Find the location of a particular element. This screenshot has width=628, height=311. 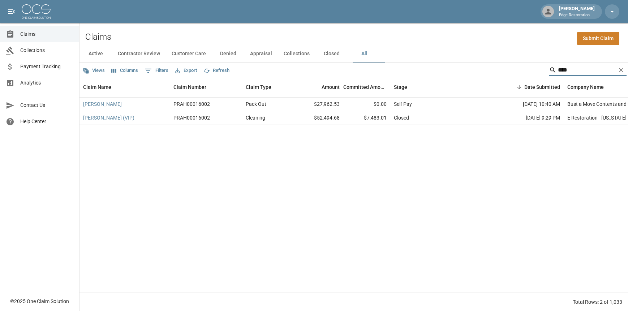

button: All is located at coordinates (364, 54).